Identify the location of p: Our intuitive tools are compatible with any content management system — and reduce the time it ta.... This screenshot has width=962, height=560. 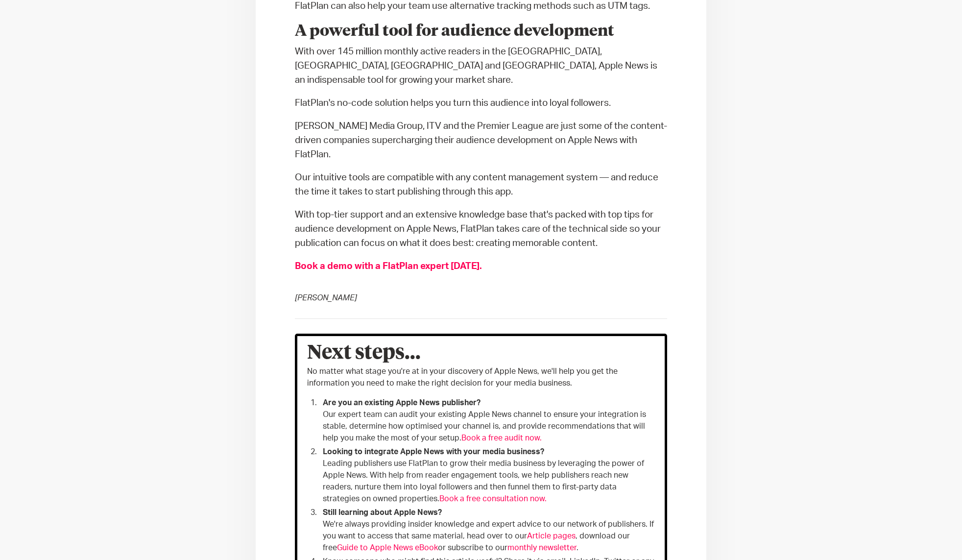
(481, 185).